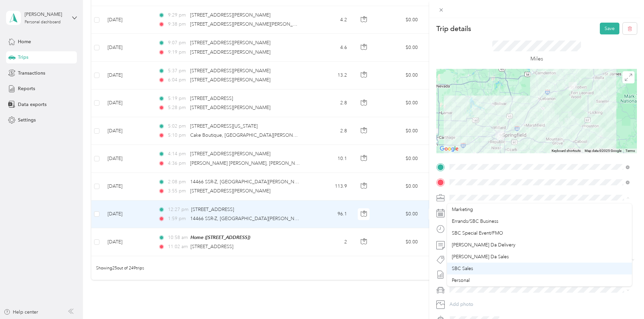  What do you see at coordinates (461, 280) in the screenshot?
I see `span: Personal` at bounding box center [461, 280].